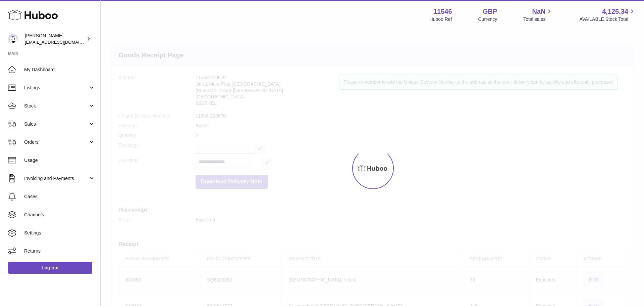 This screenshot has width=644, height=306. I want to click on span: NaN, so click(539, 12).